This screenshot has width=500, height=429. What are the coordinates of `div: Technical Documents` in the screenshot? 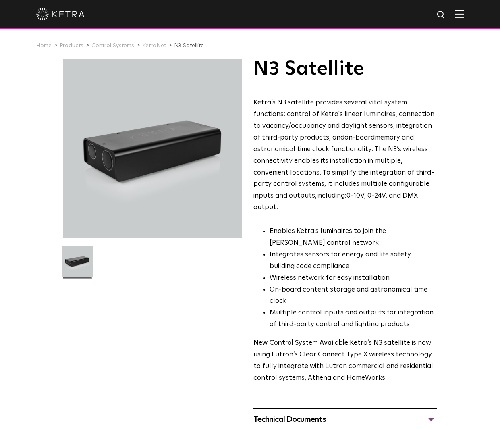 It's located at (345, 419).